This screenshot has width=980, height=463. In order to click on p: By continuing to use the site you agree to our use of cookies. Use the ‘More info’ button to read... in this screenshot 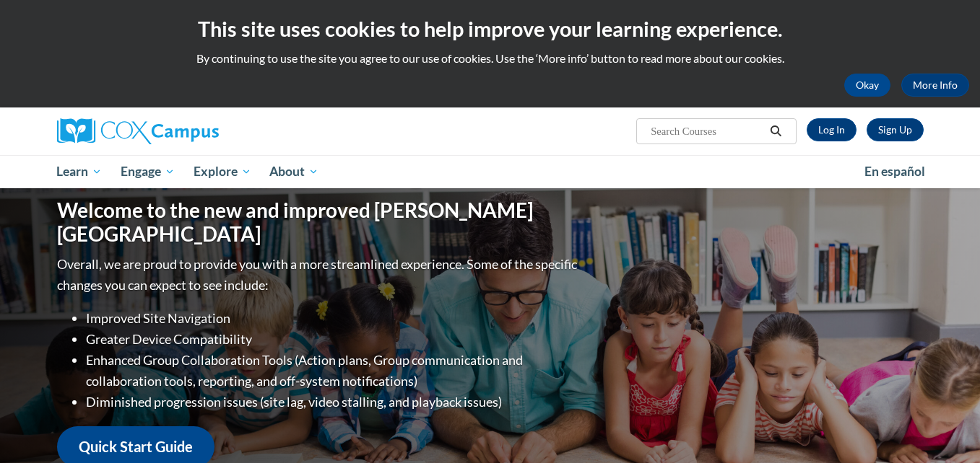, I will do `click(490, 58)`.